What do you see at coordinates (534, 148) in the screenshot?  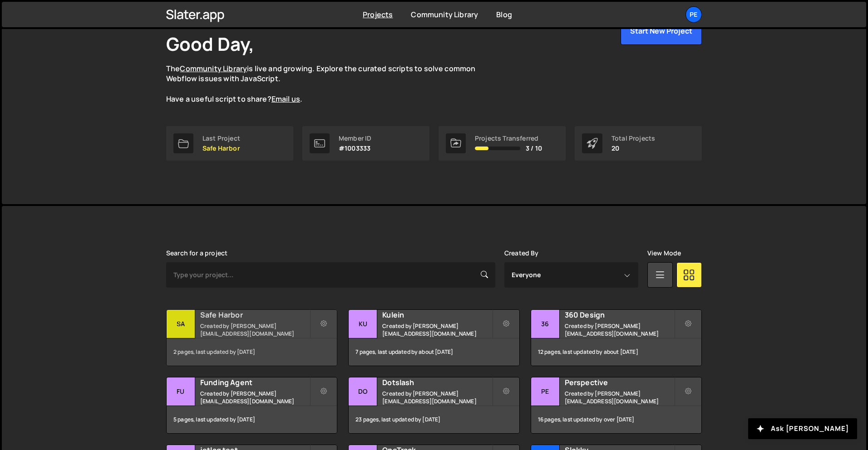 I see `span: 3 / 10` at bounding box center [534, 148].